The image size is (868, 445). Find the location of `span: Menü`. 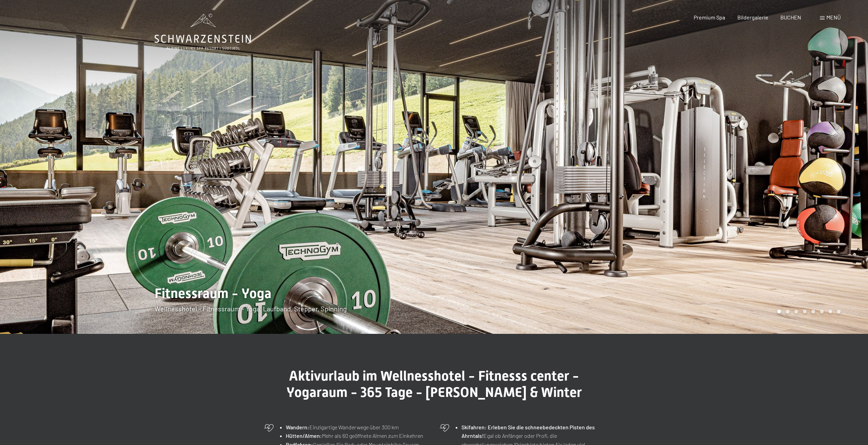

span: Menü is located at coordinates (834, 17).